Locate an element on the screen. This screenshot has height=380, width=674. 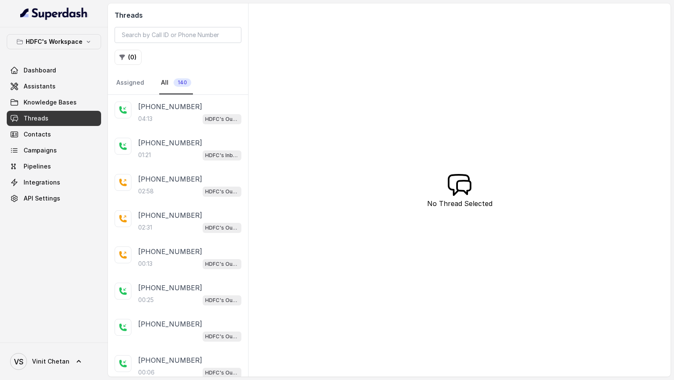
p: HDFC's Workspace is located at coordinates (54, 42).